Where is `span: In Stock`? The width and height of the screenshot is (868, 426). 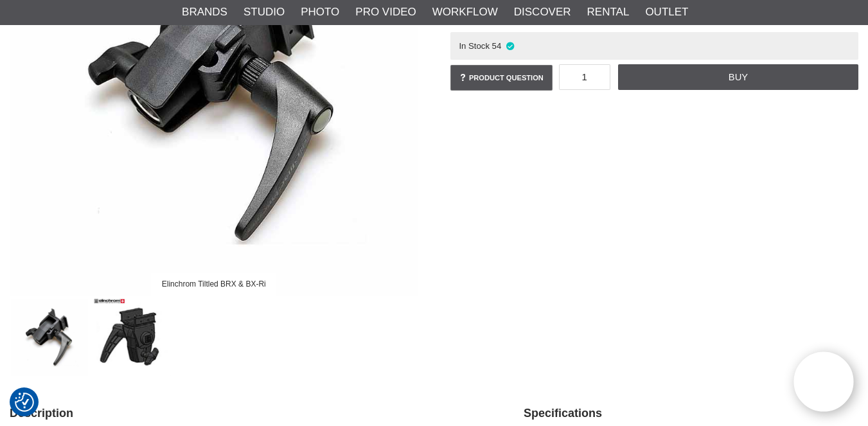 span: In Stock is located at coordinates (474, 46).